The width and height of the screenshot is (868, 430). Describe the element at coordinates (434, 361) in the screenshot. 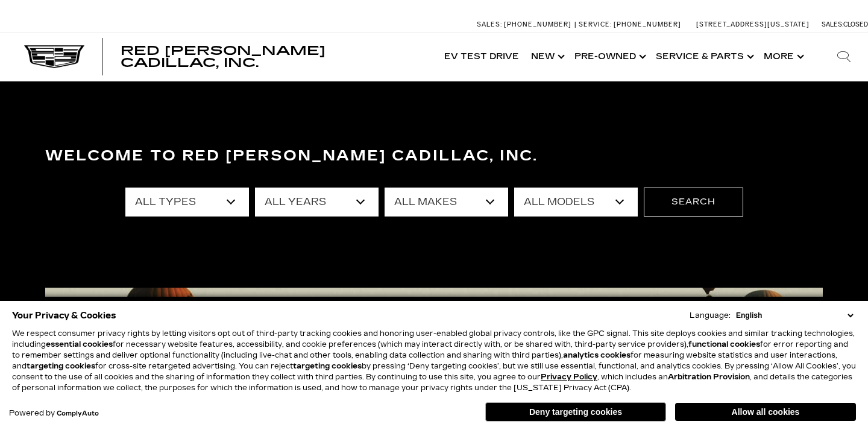

I see `p: We respect consumer privacy rights by letting visitors opt out of third-party tracking cookies an...` at that location.